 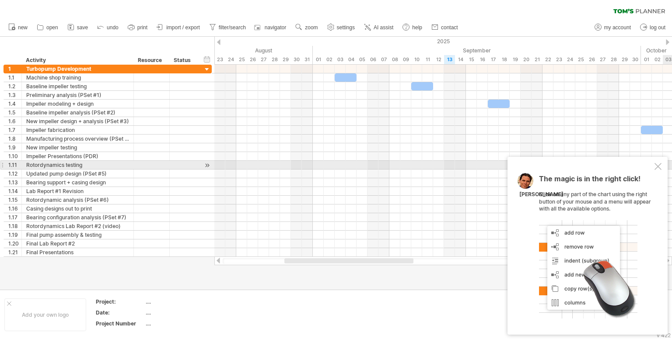 I want to click on div: 1.8, so click(x=15, y=139).